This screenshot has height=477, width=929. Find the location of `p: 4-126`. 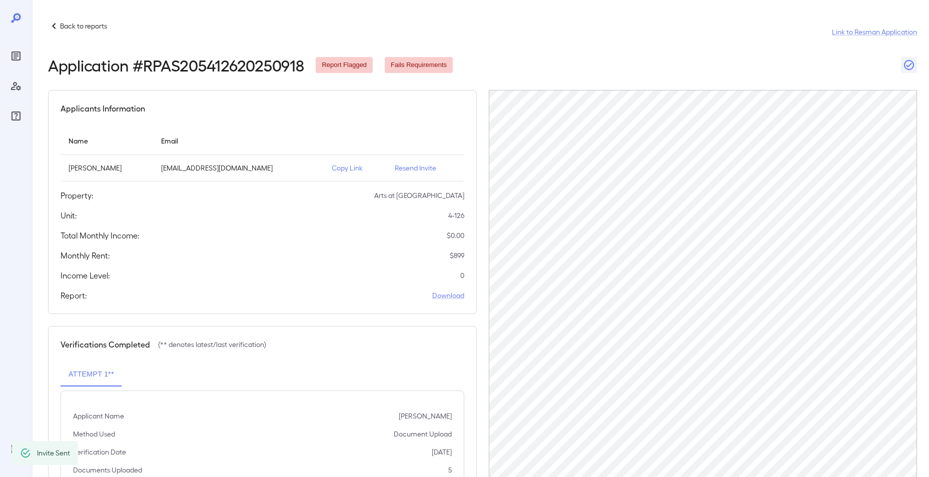

p: 4-126 is located at coordinates (456, 216).